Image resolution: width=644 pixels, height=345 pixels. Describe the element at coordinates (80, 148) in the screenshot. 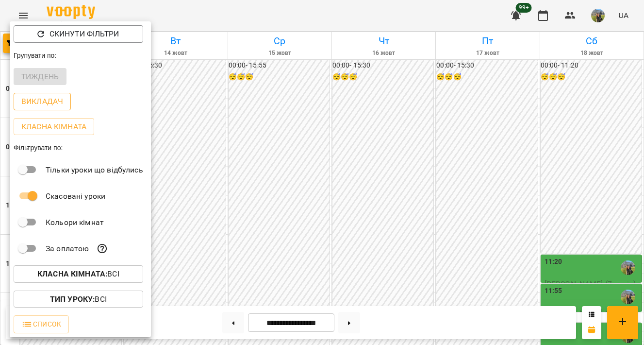

I see `div: Фільтрувати по:` at that location.